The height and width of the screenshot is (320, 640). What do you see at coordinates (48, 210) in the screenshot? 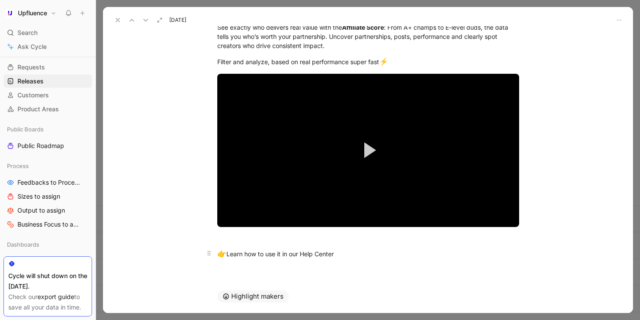
I see `a: Output to assign` at bounding box center [48, 210].